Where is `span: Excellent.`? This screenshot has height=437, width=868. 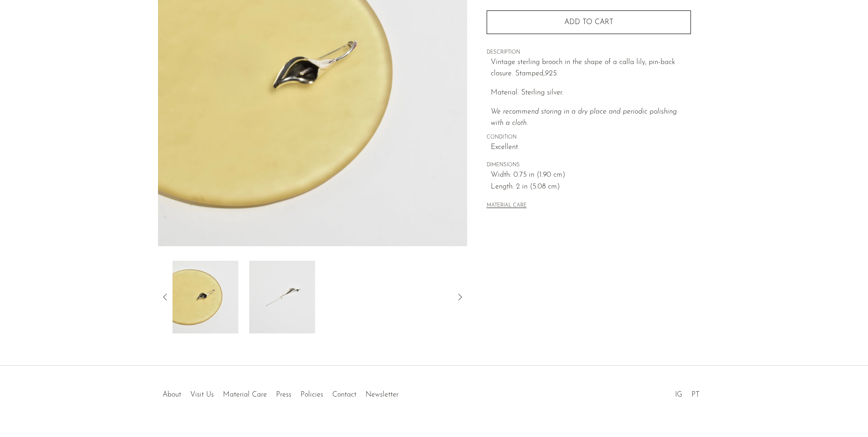
span: Excellent. is located at coordinates (591, 148).